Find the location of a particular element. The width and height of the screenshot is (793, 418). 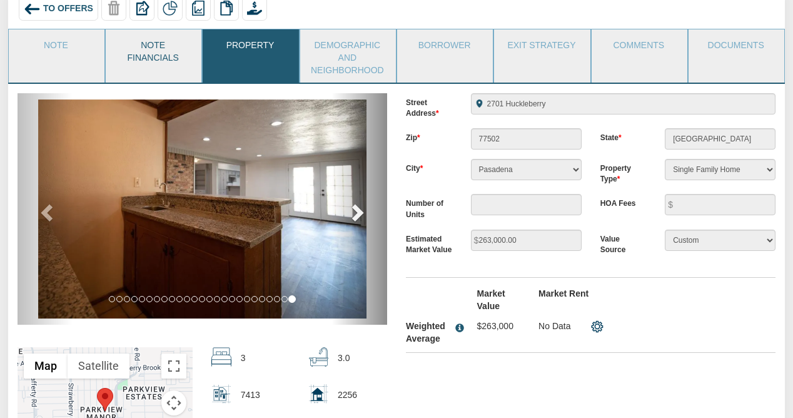

p: 3.0 is located at coordinates (343, 358).